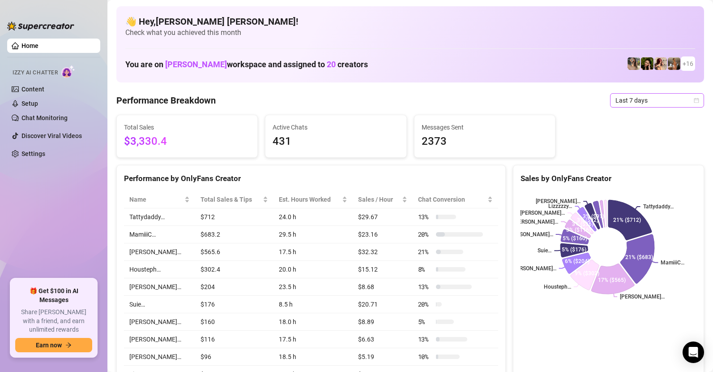 The image size is (713, 372). I want to click on td: 29.5 h, so click(313, 234).